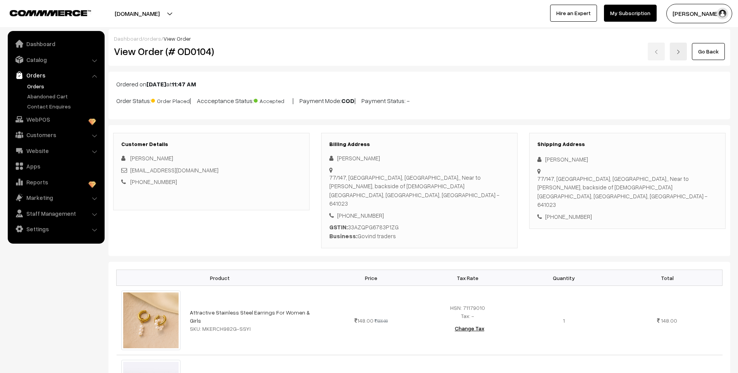 This screenshot has width=738, height=373. I want to click on span: 1, so click(564, 321).